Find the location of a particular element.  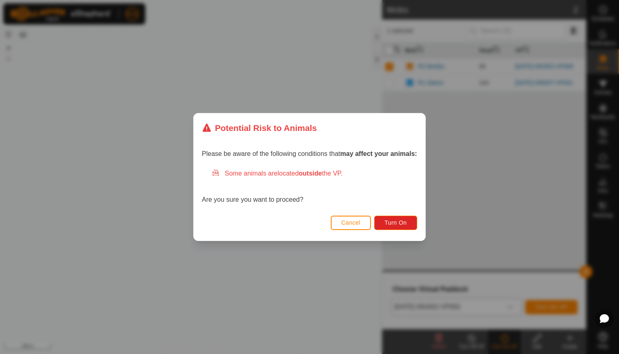

span: Cancel is located at coordinates (351, 223).